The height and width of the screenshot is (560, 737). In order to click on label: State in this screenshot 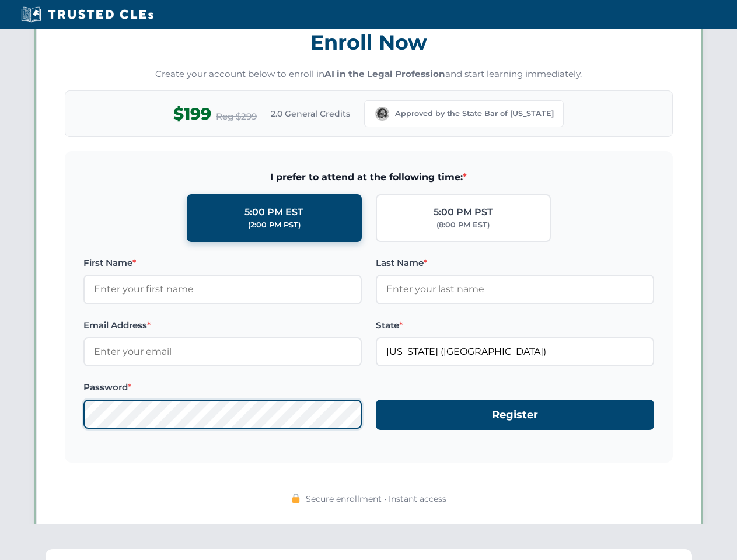, I will do `click(515, 326)`.